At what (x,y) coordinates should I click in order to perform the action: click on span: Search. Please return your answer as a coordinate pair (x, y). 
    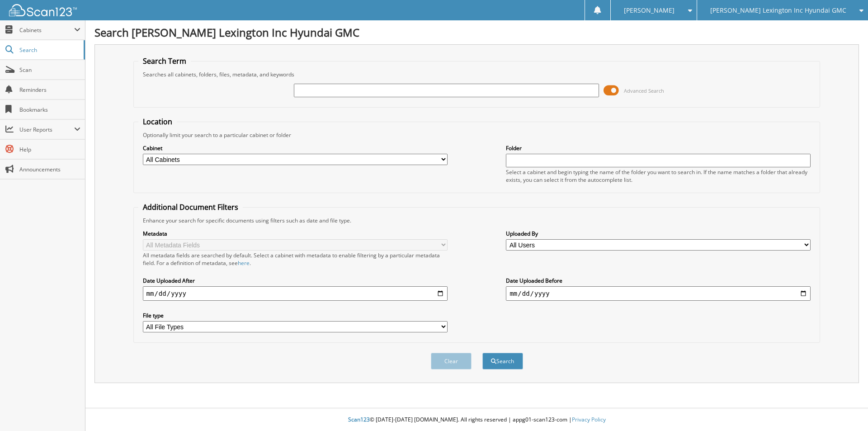
    Looking at the image, I should click on (49, 50).